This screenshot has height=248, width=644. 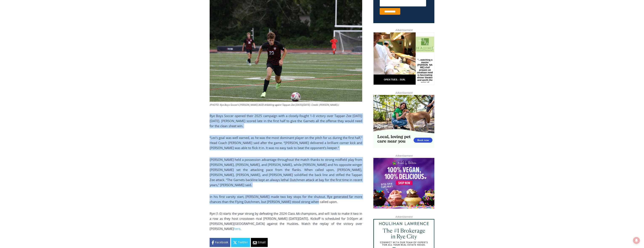 I want to click on a: Email, so click(x=260, y=242).